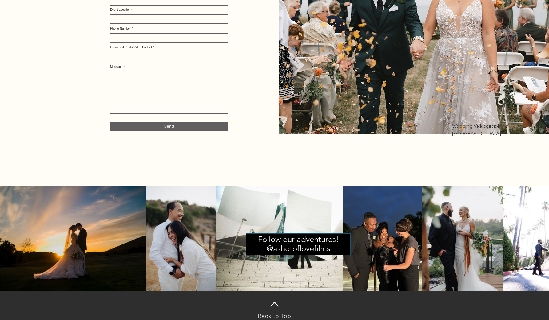 The height and width of the screenshot is (320, 549). I want to click on a: Back to Top, so click(275, 316).